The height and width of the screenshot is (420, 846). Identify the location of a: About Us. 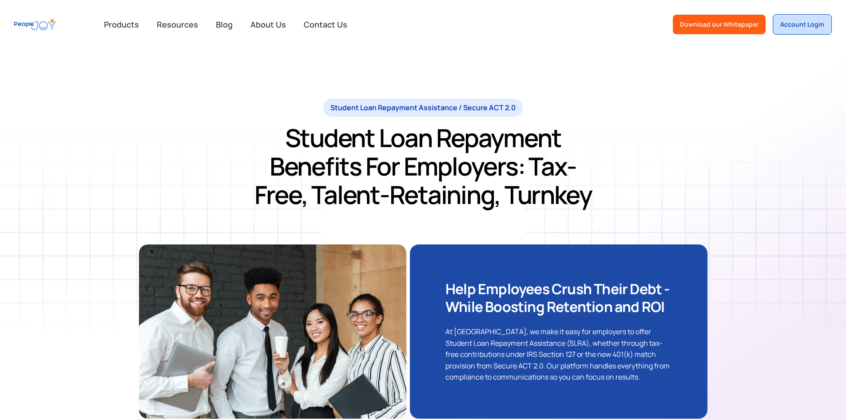
(268, 24).